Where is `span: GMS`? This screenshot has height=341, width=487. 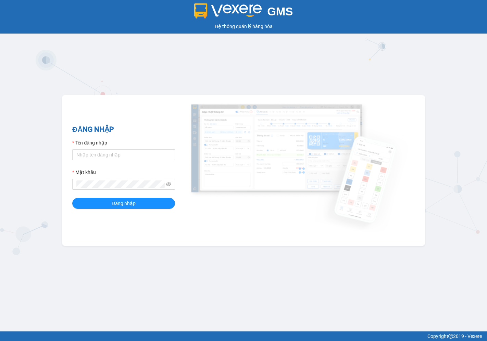
span: GMS is located at coordinates (280, 11).